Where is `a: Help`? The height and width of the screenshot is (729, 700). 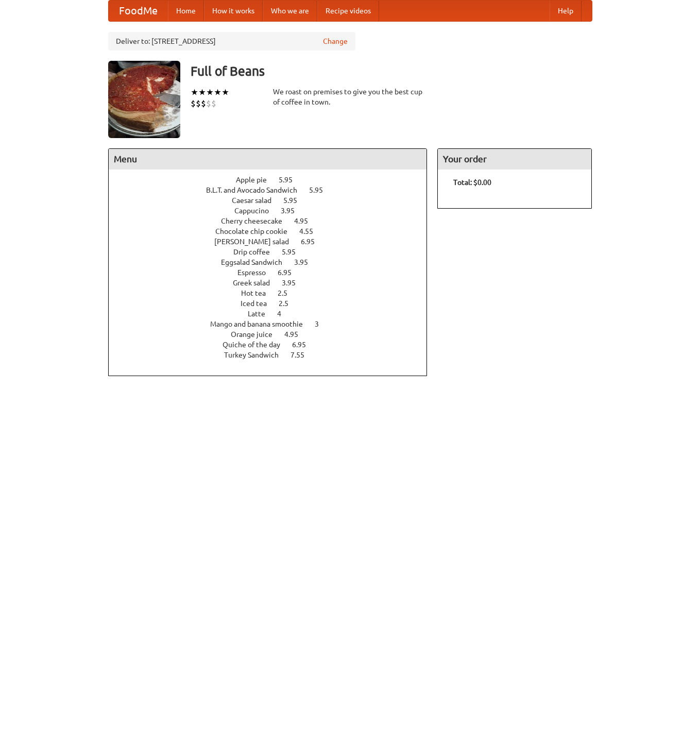 a: Help is located at coordinates (565, 11).